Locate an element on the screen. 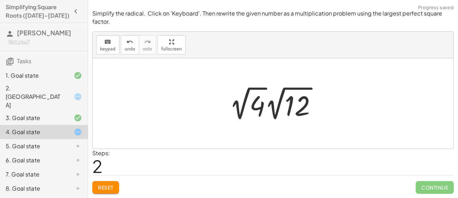 The image size is (458, 198). button: keyboardkeypad is located at coordinates (108, 45).